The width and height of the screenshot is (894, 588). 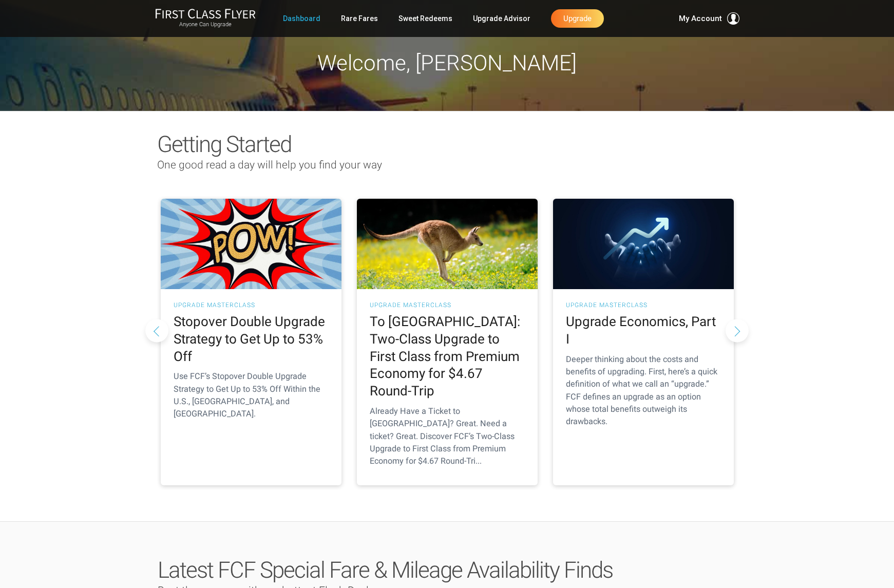 I want to click on span: Getting Started, so click(x=224, y=144).